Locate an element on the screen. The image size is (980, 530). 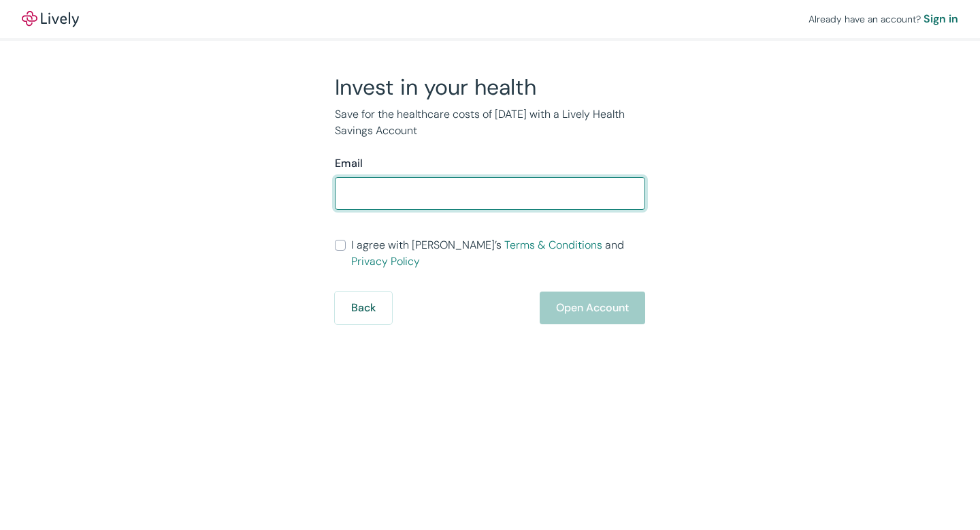
h2: Invest in your health is located at coordinates (490, 87).